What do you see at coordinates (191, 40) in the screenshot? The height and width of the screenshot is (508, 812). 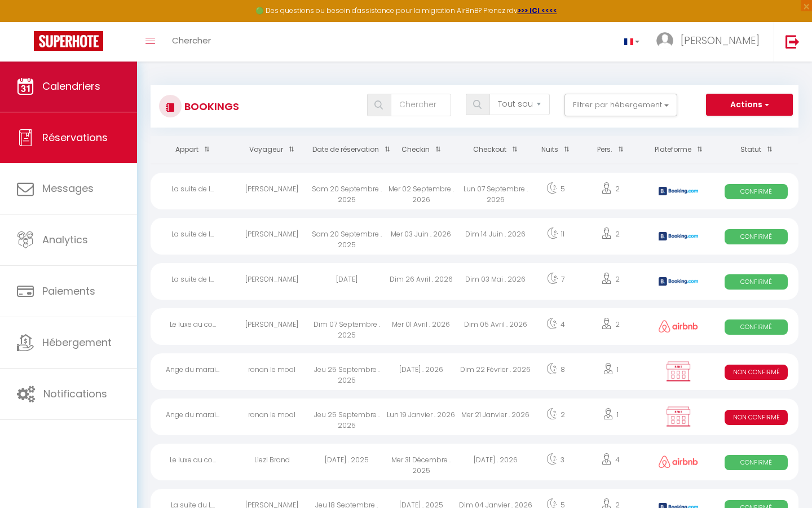 I see `span: Chercher` at bounding box center [191, 40].